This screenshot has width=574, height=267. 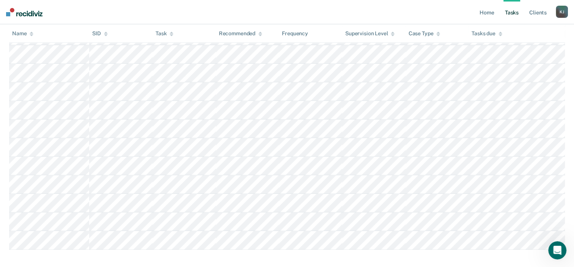 I want to click on div: K J, so click(x=561, y=12).